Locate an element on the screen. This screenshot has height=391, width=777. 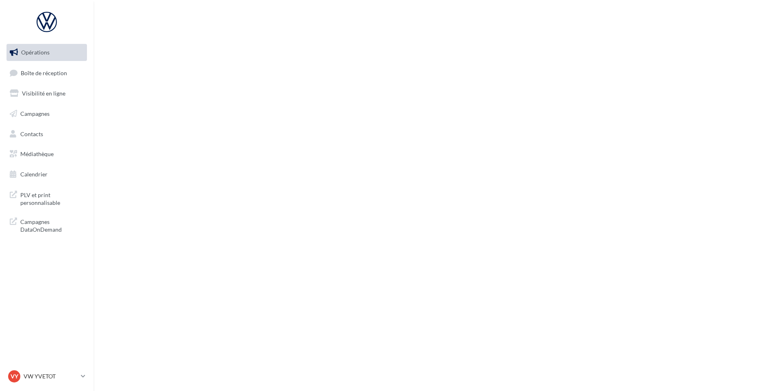
a: Contacts is located at coordinates (47, 134).